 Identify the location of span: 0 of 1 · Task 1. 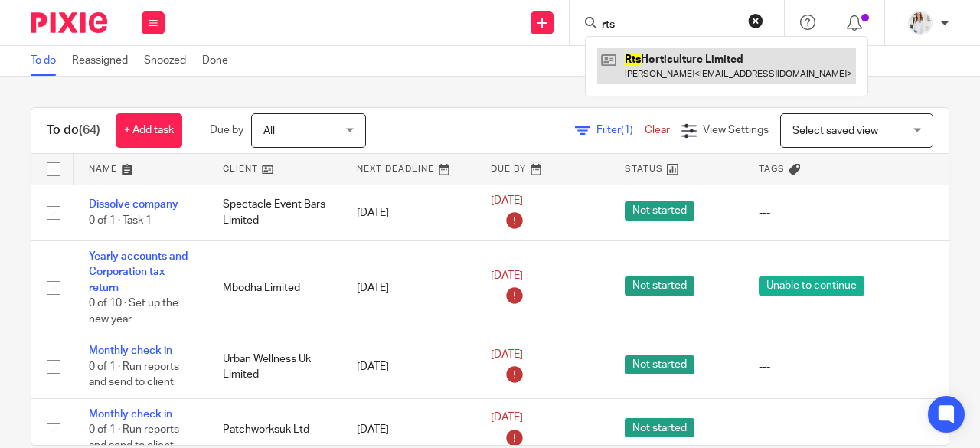
(120, 221).